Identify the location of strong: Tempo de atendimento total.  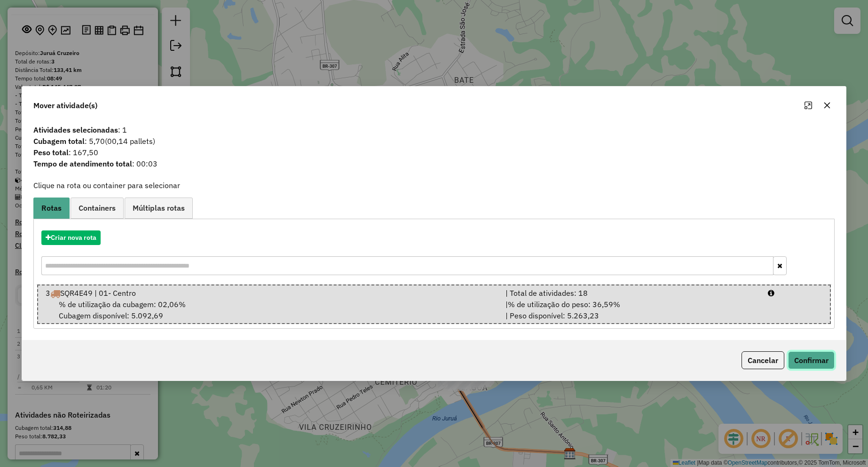
(83, 164).